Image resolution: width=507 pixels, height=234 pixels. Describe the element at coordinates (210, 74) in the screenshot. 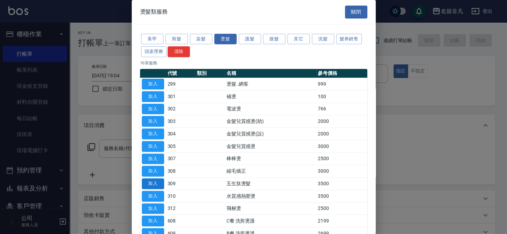

I see `th: 類別` at that location.